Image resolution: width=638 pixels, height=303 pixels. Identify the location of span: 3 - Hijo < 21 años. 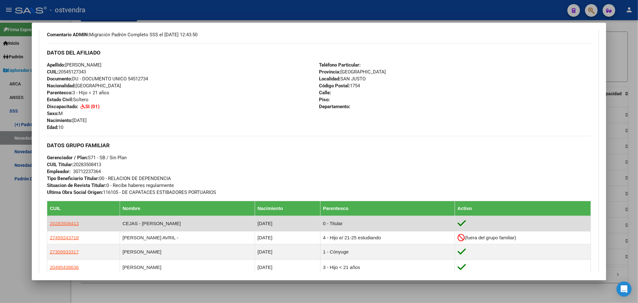
(78, 93).